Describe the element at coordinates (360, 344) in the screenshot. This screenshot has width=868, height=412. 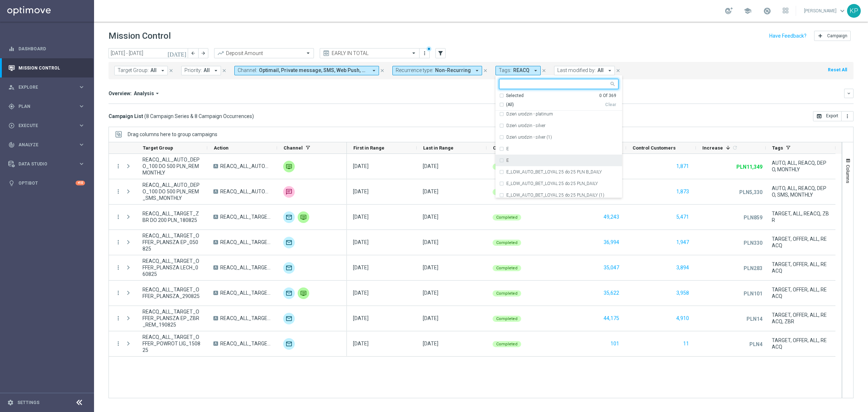
I see `div: 14 Aug 2025, Thursday` at that location.